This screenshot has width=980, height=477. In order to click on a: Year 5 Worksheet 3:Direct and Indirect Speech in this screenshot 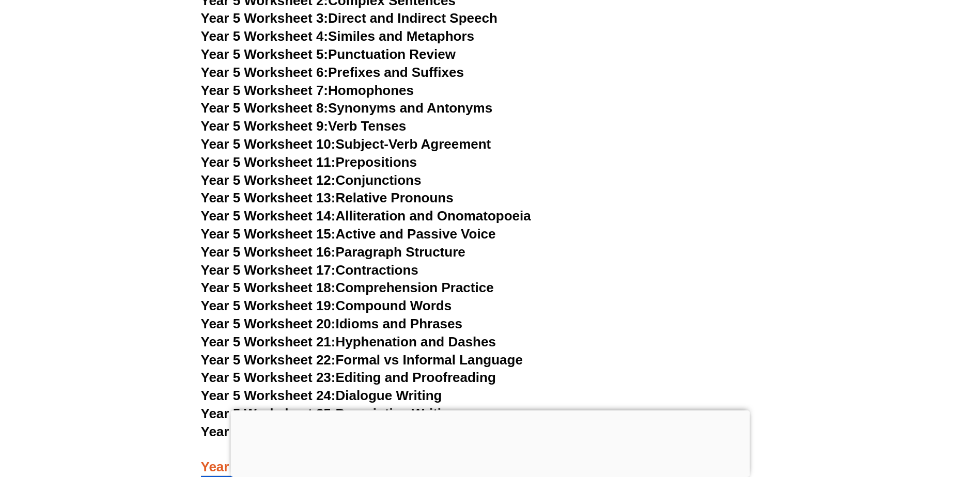, I will do `click(349, 18)`.